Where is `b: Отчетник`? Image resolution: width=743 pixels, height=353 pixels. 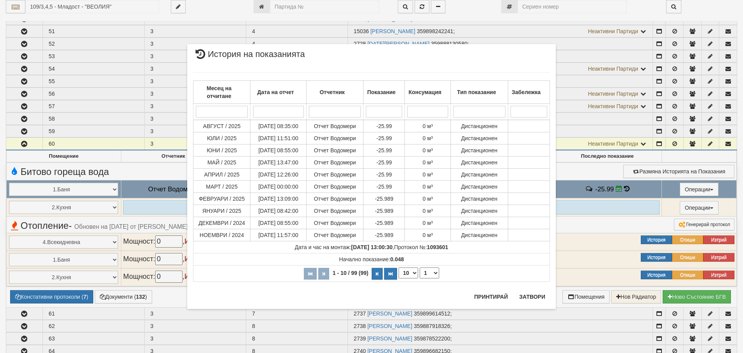 b: Отчетник is located at coordinates (332, 92).